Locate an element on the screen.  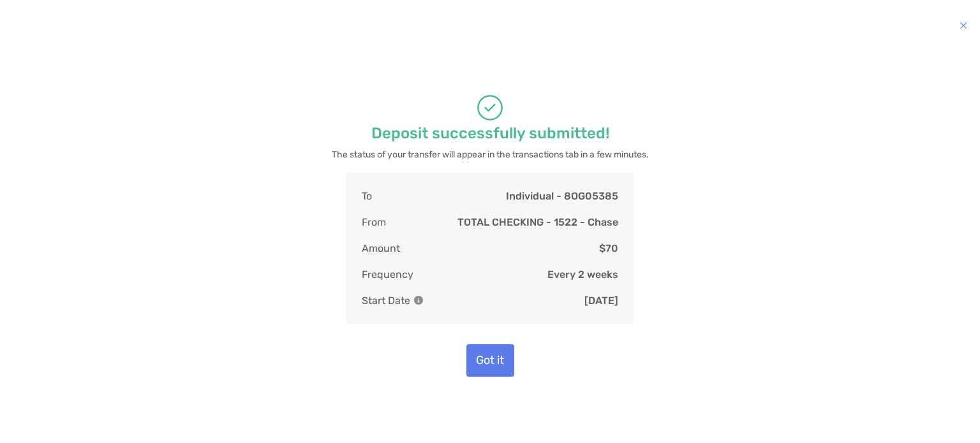
p: Amount is located at coordinates (381, 248).